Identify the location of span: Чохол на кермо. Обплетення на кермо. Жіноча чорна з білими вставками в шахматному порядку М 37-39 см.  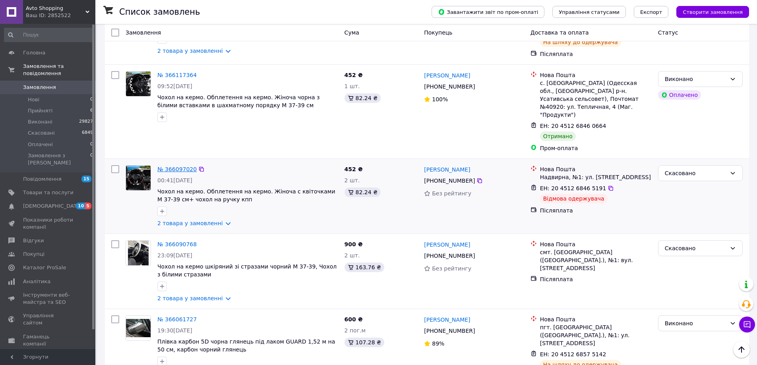
(238, 101).